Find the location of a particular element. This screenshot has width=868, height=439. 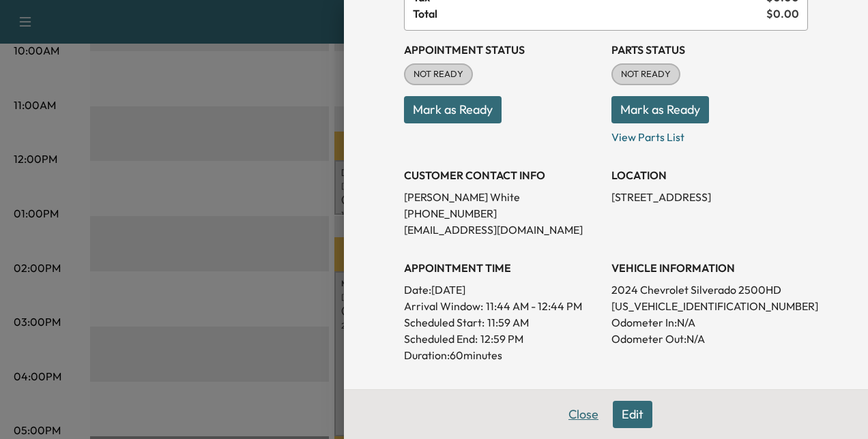

p: Arrival Window: is located at coordinates (503, 306).